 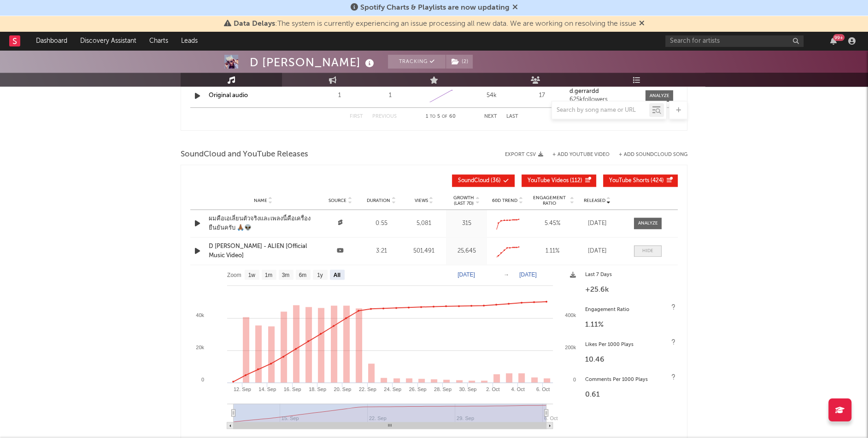 I want to click on span: Source, so click(x=337, y=200).